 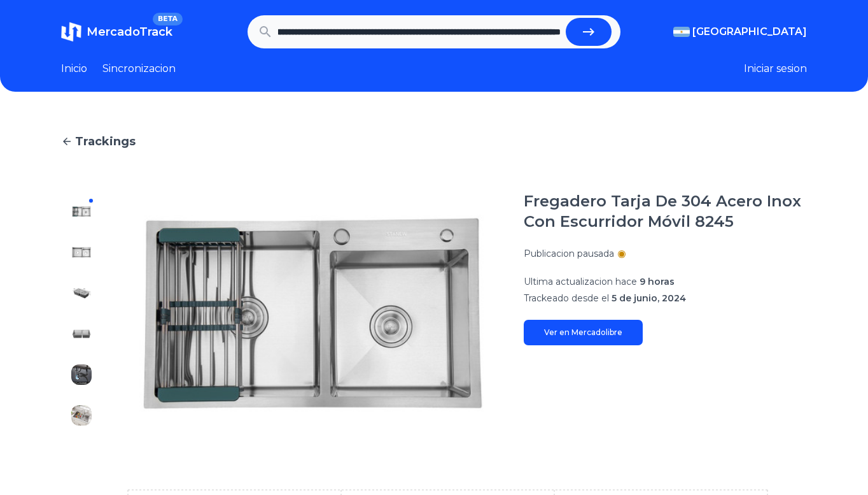 I want to click on img: Argentina, so click(x=681, y=32).